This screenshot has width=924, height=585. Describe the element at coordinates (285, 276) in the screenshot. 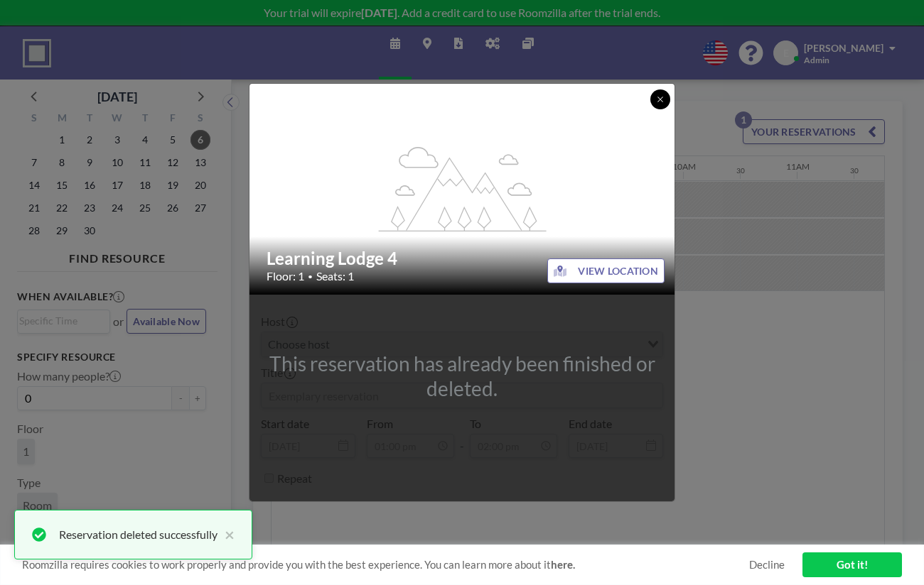

I see `span: Floor: 1` at that location.